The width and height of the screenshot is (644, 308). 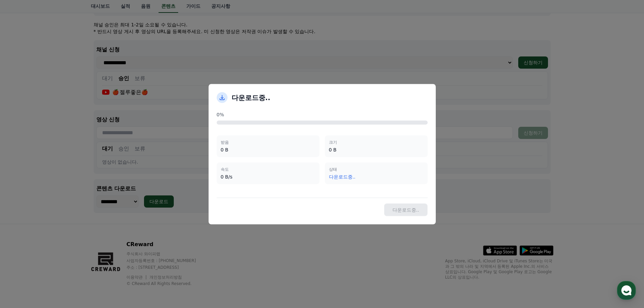 I want to click on span: 0%, so click(x=220, y=114).